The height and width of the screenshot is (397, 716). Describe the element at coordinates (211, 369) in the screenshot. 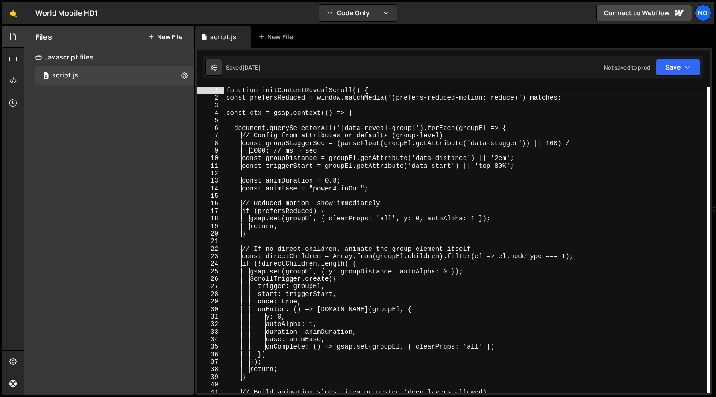

I see `div: 38` at that location.